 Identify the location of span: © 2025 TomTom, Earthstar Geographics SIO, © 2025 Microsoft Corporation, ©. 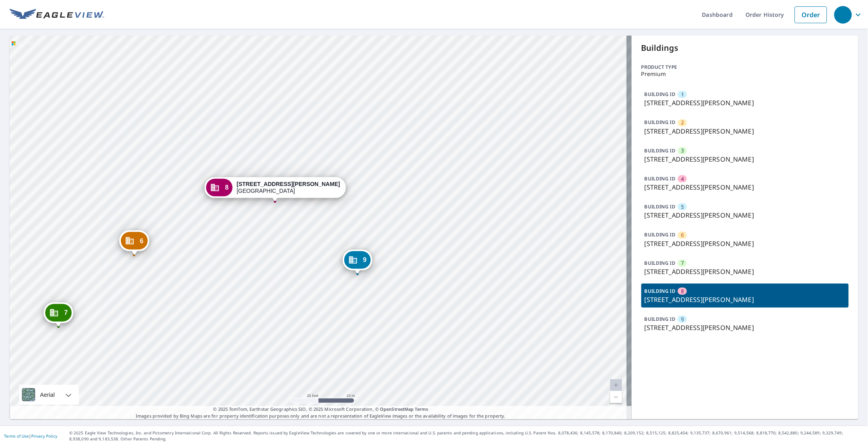
(321, 409).